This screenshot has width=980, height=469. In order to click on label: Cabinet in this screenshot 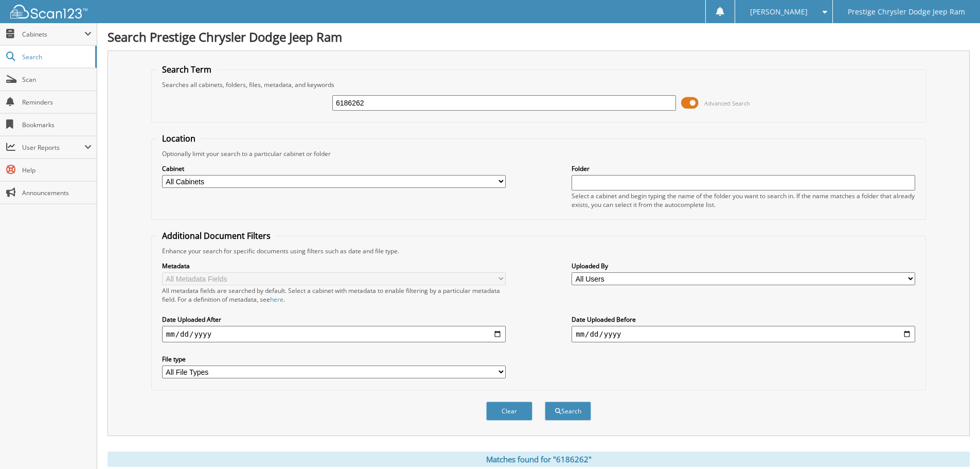, I will do `click(334, 169)`.